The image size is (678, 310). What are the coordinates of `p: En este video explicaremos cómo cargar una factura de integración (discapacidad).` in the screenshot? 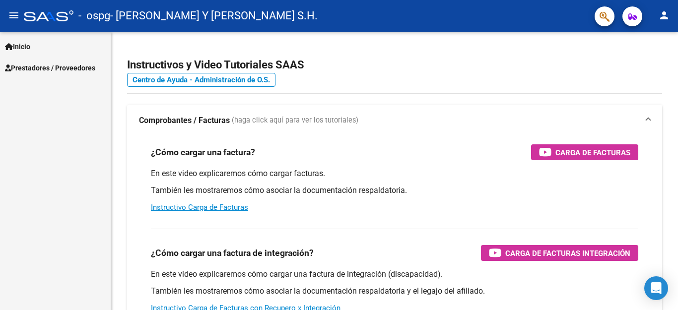 It's located at (395, 274).